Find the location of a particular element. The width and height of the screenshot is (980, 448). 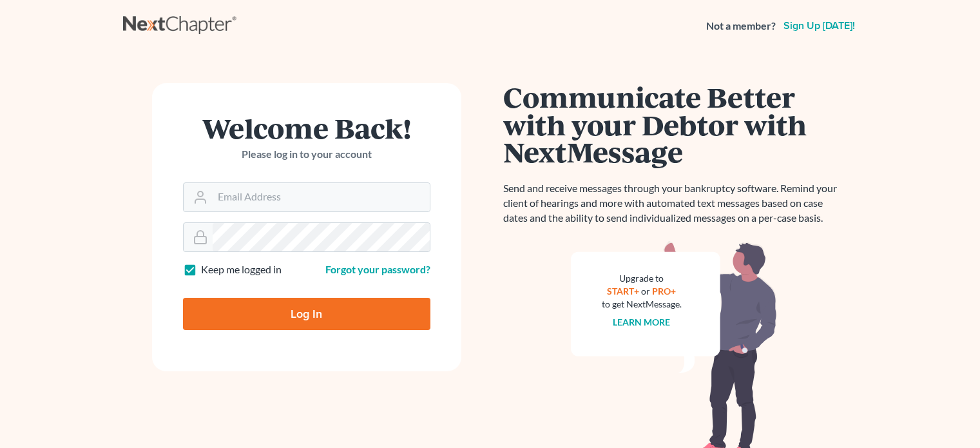

h1: Communicate Better with your Debtor with NextMessage is located at coordinates (674, 124).